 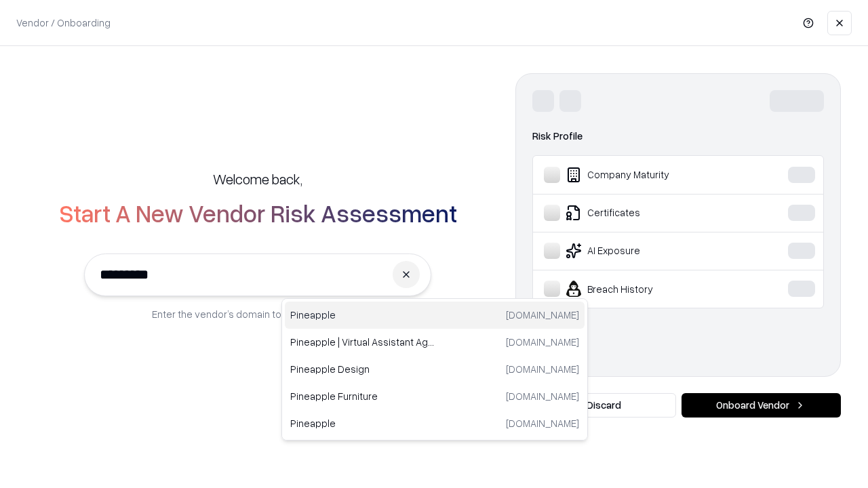 What do you see at coordinates (435, 370) in the screenshot?
I see `div: Suggestions` at bounding box center [435, 370].